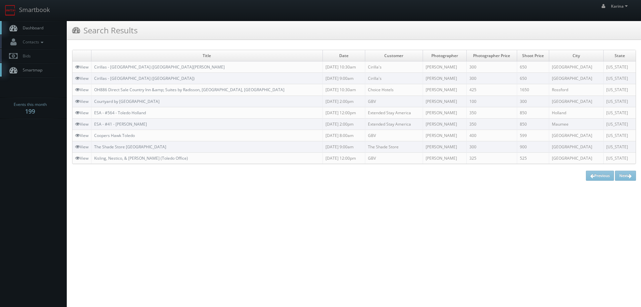 Image resolution: width=641 pixels, height=307 pixels. What do you see at coordinates (105, 30) in the screenshot?
I see `h3: Search Results` at bounding box center [105, 30].